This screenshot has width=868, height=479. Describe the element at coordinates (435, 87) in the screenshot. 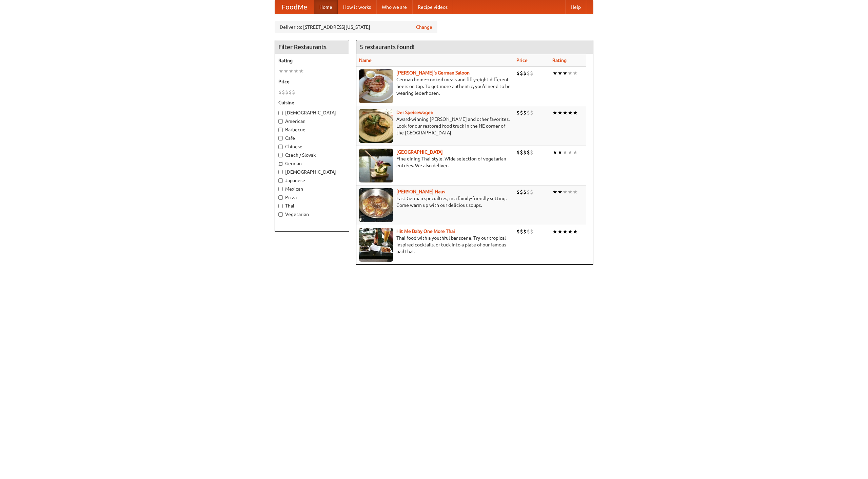

I see `p: German home-cooked meals and fifty-eight different beers on tap. To get more authentic, you'd nee...` at that location.